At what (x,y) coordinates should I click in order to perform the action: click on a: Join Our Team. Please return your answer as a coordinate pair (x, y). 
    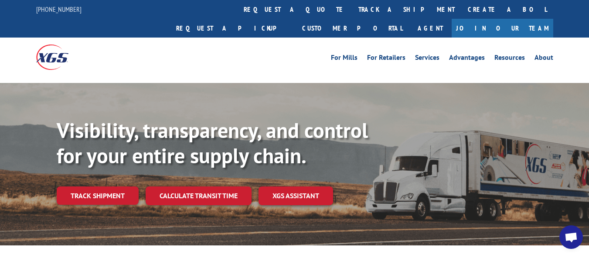
    Looking at the image, I should click on (502, 28).